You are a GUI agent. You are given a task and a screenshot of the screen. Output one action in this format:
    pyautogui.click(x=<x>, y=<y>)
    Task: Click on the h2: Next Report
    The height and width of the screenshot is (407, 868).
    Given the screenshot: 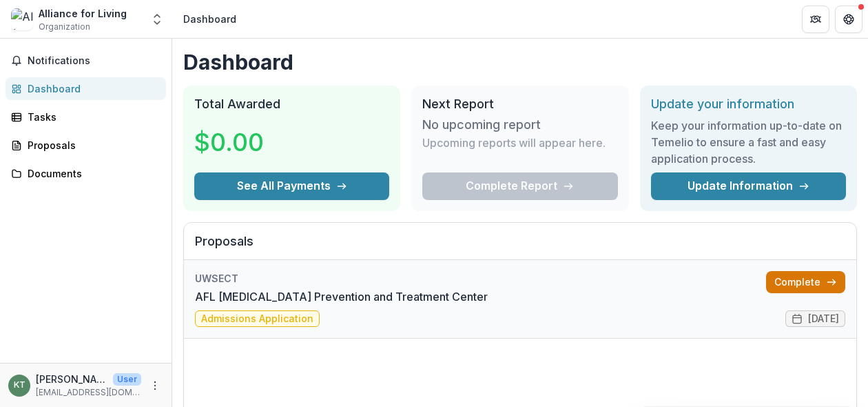 What is the action you would take?
    pyautogui.click(x=519, y=104)
    